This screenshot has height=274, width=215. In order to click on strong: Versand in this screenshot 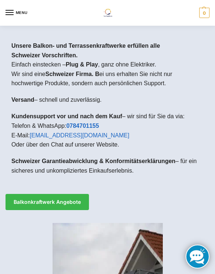, I will do `click(23, 100)`.